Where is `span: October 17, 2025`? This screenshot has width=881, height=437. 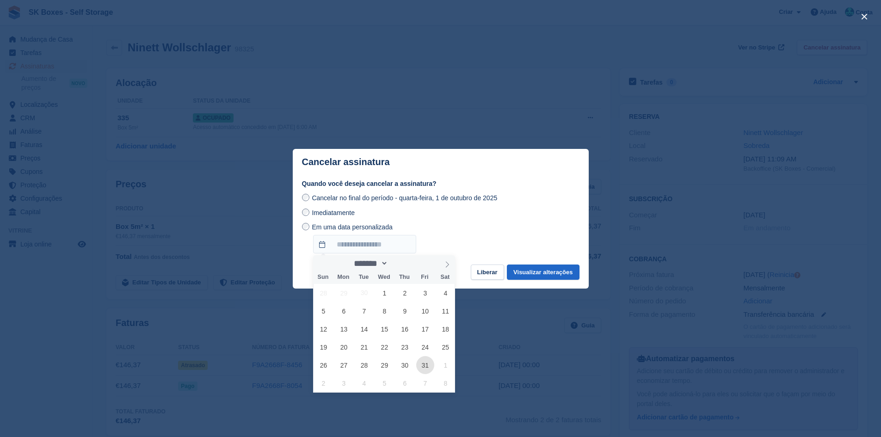 span: October 17, 2025 is located at coordinates (425, 329).